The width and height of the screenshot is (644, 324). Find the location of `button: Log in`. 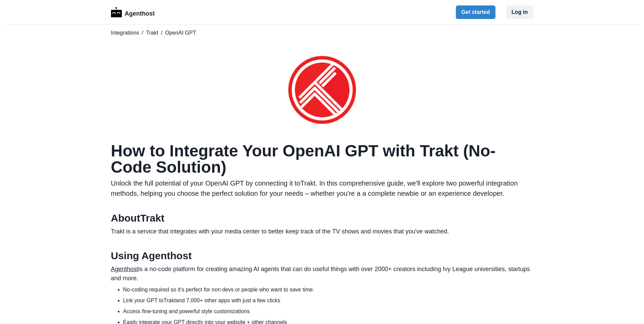

button: Log in is located at coordinates (520, 12).